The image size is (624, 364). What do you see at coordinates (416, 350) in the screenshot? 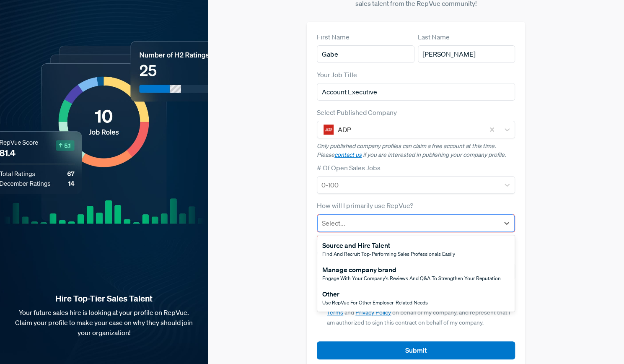
I see `button: Submit` at bounding box center [416, 350].